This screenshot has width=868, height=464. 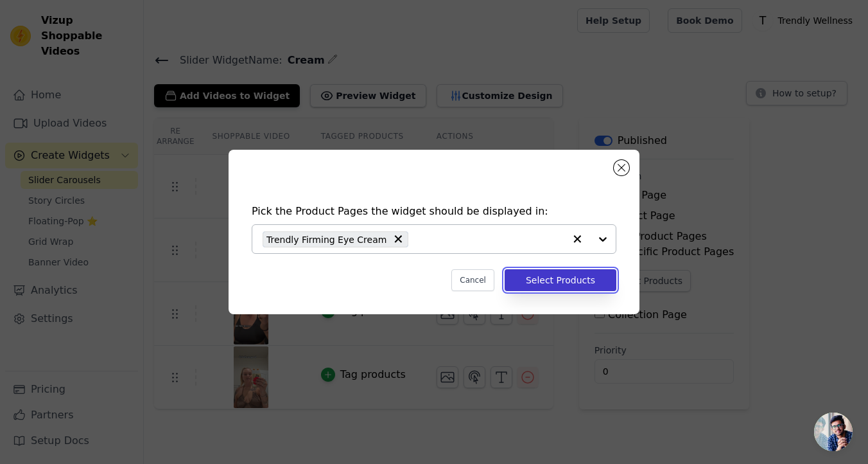 I want to click on button: Cancel, so click(x=473, y=280).